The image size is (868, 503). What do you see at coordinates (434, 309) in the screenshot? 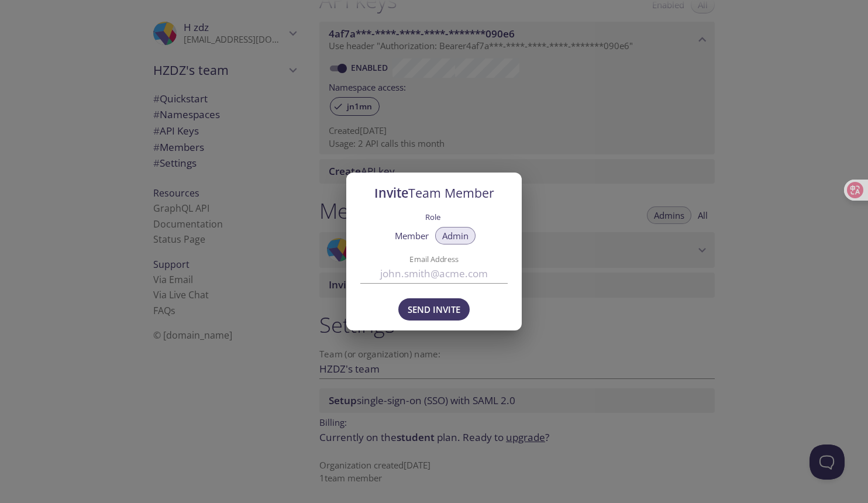
I see `span: Send Invite` at bounding box center [434, 309].